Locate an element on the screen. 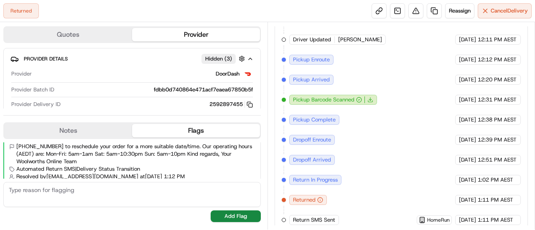 The height and width of the screenshot is (230, 535). span: Provider Batch ID is located at coordinates (33, 90).